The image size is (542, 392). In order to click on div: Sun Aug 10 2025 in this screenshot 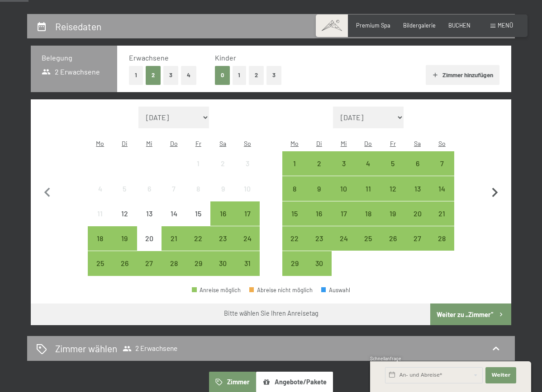, I will do `click(248, 188)`.